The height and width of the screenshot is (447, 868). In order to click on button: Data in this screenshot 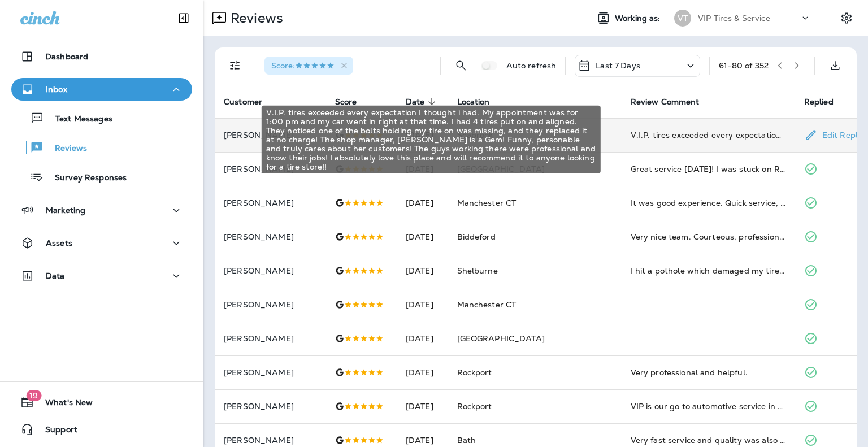, I will do `click(102, 276)`.